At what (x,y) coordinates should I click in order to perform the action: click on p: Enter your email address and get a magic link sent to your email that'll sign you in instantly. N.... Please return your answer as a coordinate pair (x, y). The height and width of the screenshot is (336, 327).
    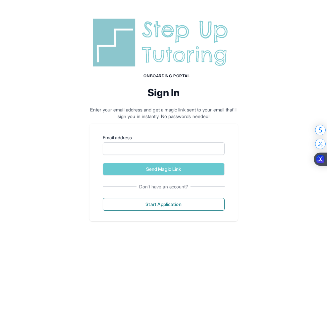
    Looking at the image, I should click on (164, 113).